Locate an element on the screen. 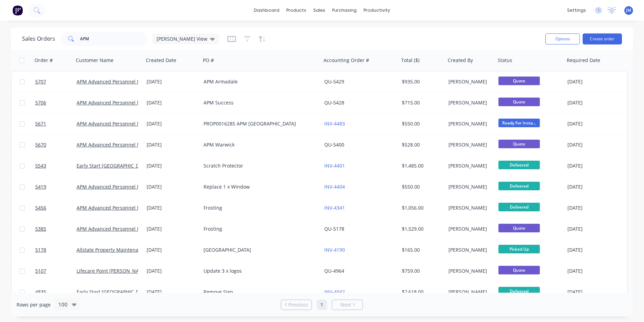 This screenshot has width=644, height=322. button: Options is located at coordinates (563, 39).